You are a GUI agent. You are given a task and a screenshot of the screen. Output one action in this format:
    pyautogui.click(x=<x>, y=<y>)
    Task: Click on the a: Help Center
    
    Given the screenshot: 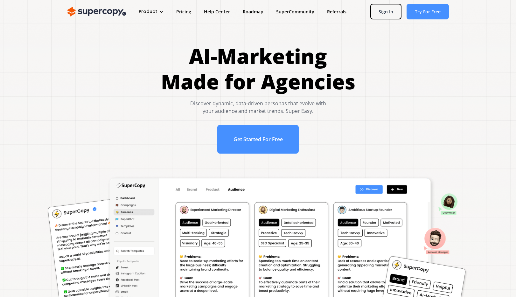 What is the action you would take?
    pyautogui.click(x=217, y=11)
    